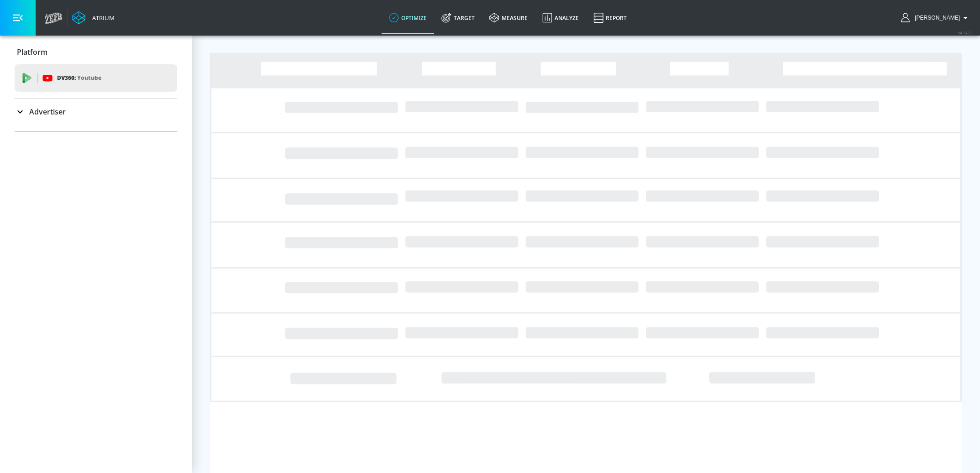 The width and height of the screenshot is (980, 473). What do you see at coordinates (79, 78) in the screenshot?
I see `p: DV360:` at bounding box center [79, 78].